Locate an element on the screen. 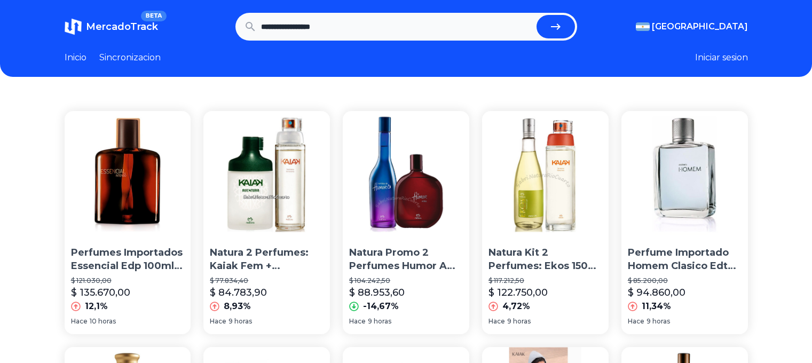  p: $ 88.953,60 is located at coordinates (377, 293).